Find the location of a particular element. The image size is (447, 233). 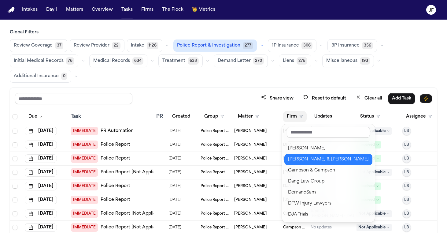

div: DFW Injury Lawyers is located at coordinates (328, 203).